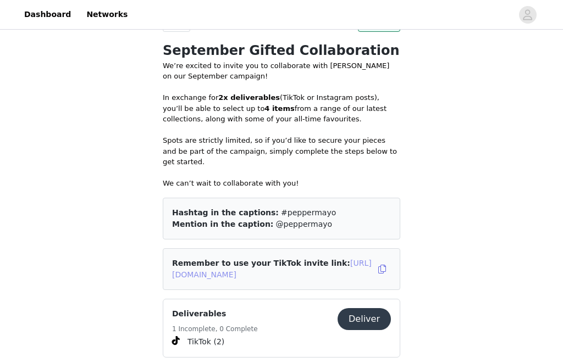 This screenshot has height=363, width=563. Describe the element at coordinates (281, 184) in the screenshot. I see `p: We can’t wait to collaborate with you!` at that location.